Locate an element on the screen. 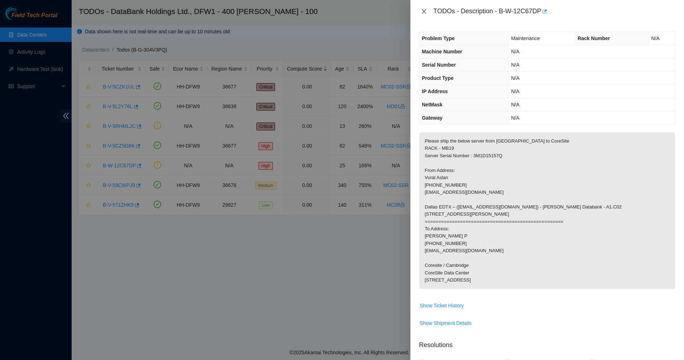 The image size is (684, 360). span: Show Shipment Details is located at coordinates (446, 323).